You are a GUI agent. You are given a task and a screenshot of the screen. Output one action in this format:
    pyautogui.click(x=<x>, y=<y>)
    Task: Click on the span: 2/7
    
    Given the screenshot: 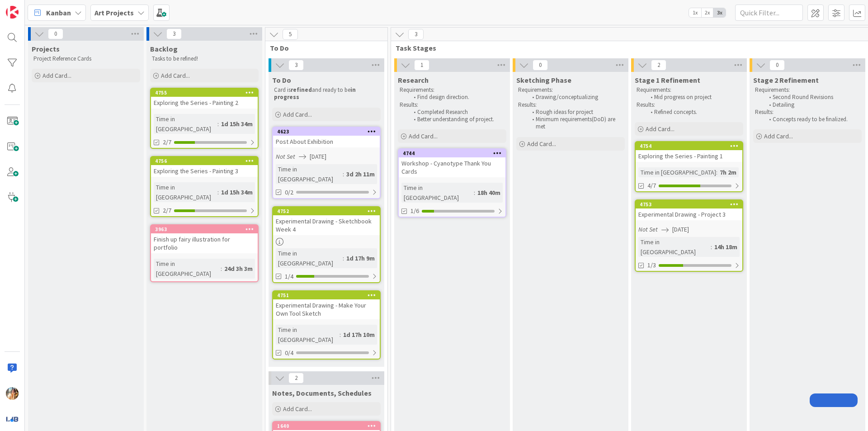 What is the action you would take?
    pyautogui.click(x=167, y=142)
    